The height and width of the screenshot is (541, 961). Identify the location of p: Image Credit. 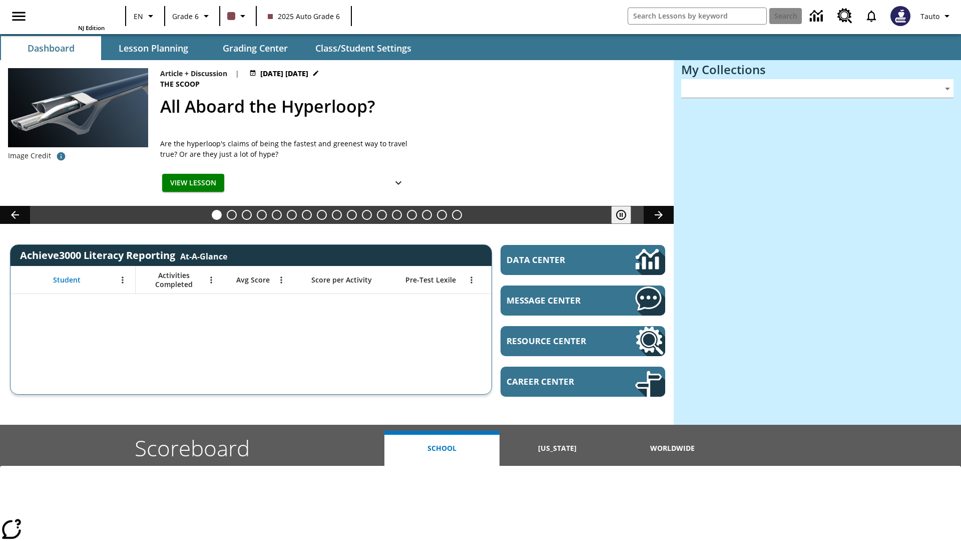
(30, 156).